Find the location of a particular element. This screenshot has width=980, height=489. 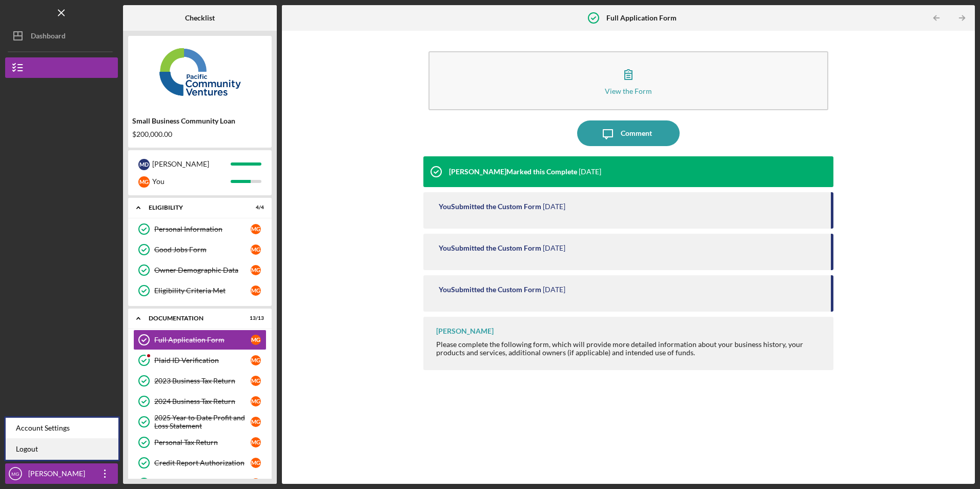

a: 2024 Business Tax ReturnMG is located at coordinates (200, 401).